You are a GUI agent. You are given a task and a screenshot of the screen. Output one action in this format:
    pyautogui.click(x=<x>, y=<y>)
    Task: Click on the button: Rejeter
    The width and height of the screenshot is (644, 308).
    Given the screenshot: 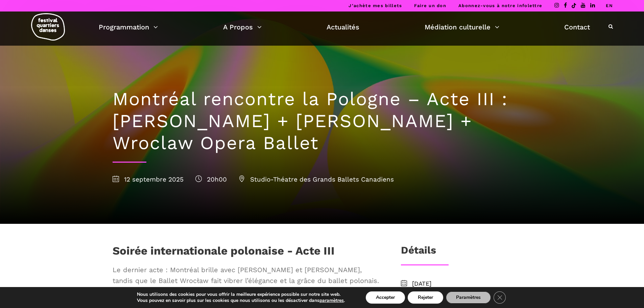 What is the action you would take?
    pyautogui.click(x=425, y=298)
    